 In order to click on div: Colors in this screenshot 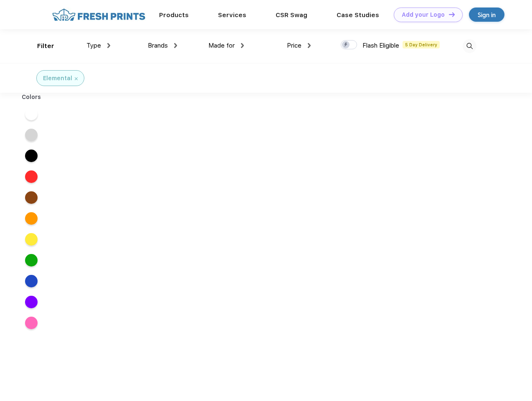, I will do `click(32, 97)`.